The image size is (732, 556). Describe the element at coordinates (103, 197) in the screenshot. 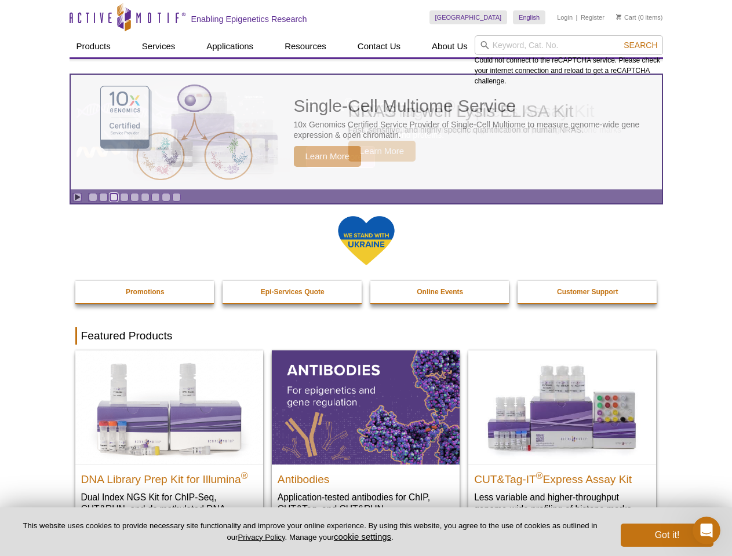

I see `a: Go to slide 2` at that location.